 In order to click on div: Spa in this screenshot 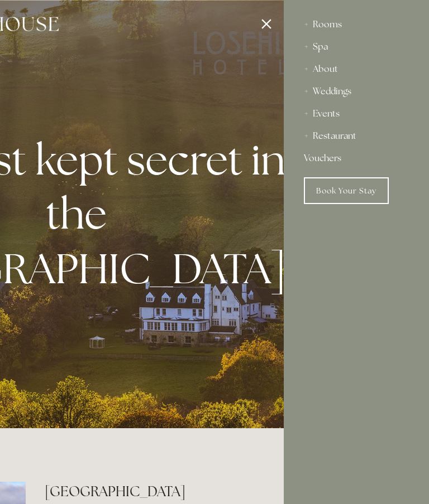, I will do `click(356, 47)`.